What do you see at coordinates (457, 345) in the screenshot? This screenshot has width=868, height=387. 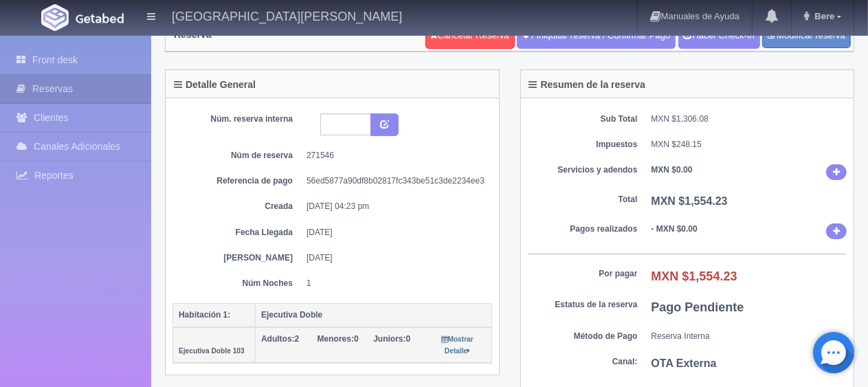 I see `small: Mostrar Detalle` at bounding box center [457, 345].